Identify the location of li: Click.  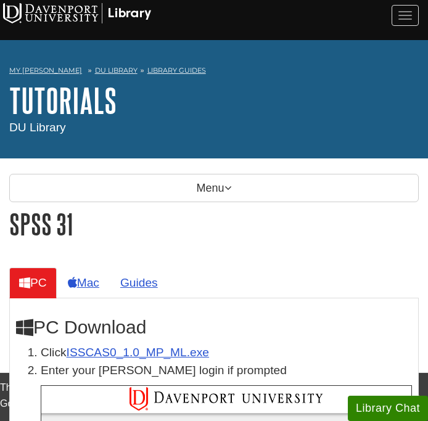
(226, 353).